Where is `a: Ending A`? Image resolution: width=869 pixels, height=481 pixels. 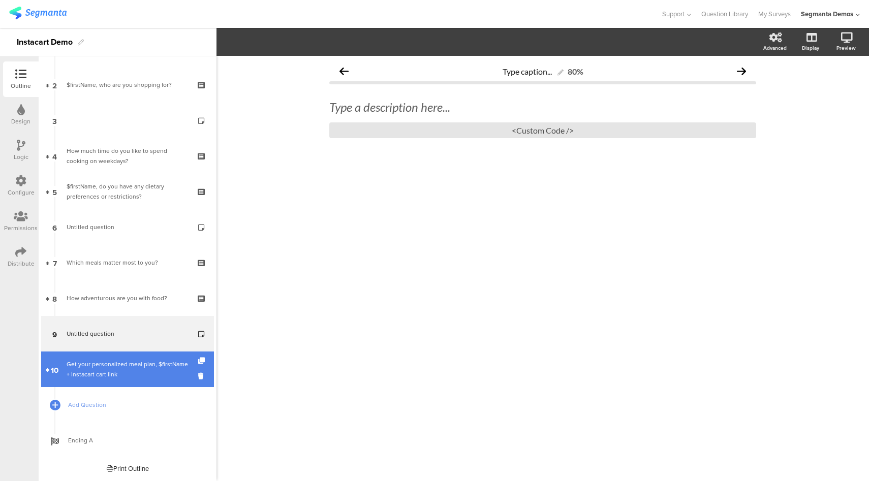 a: Ending A is located at coordinates (128, 441).